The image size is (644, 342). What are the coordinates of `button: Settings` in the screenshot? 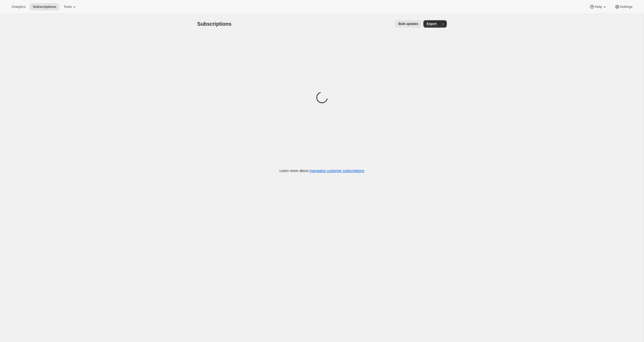 It's located at (624, 7).